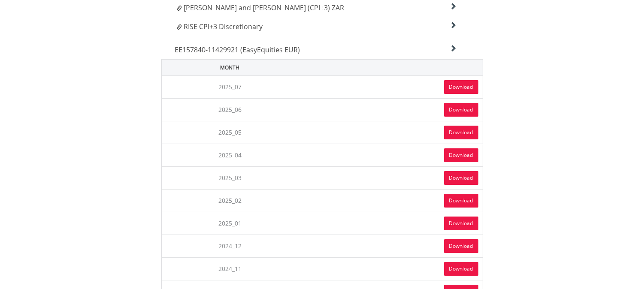  I want to click on td: 2025_07, so click(230, 86).